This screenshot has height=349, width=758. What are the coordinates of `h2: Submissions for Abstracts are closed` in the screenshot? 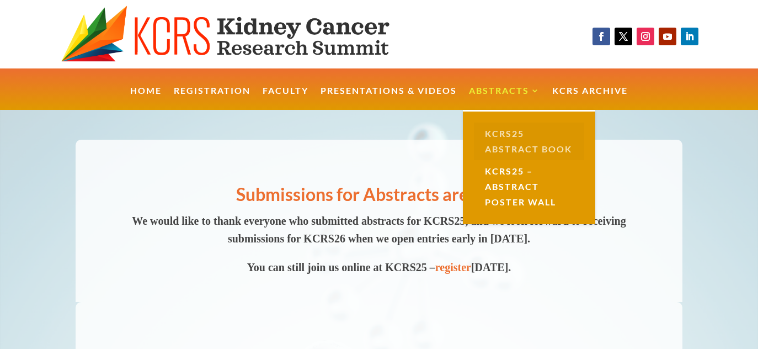 It's located at (379, 197).